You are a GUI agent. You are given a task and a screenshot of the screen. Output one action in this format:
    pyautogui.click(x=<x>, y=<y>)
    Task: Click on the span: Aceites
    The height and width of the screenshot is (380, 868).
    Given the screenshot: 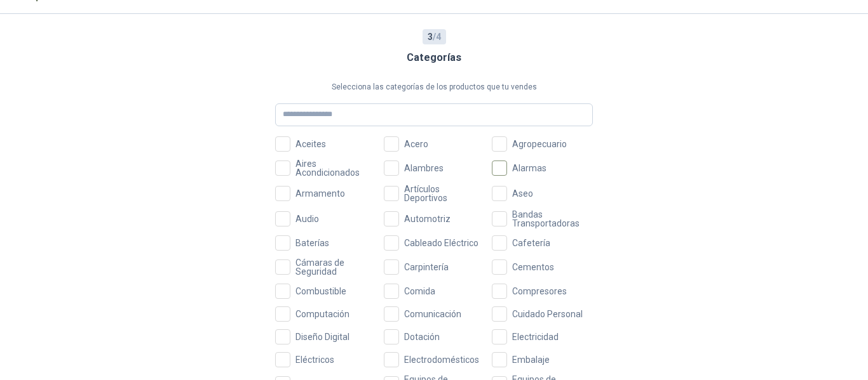 What is the action you would take?
    pyautogui.click(x=310, y=145)
    